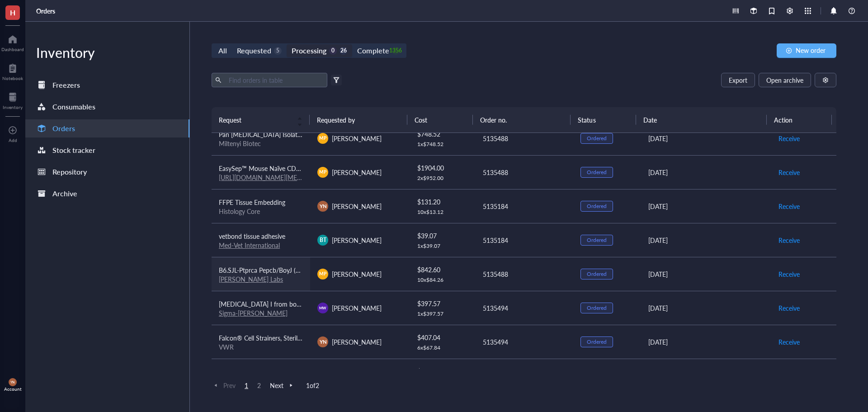 The image size is (868, 412). I want to click on span: Open archive, so click(785, 80).